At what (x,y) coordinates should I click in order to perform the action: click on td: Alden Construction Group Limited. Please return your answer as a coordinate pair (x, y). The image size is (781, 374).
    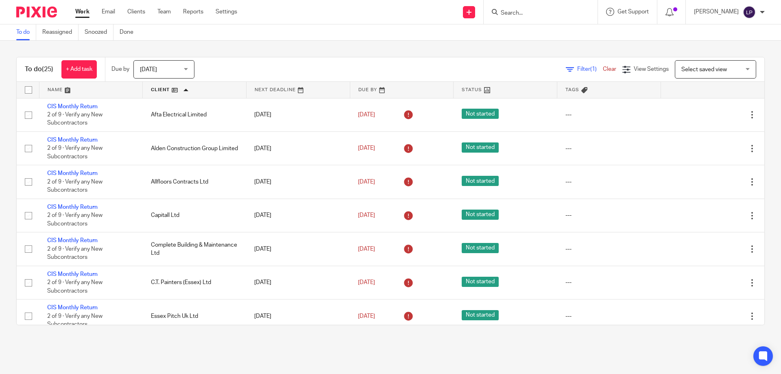
    Looking at the image, I should click on (194, 148).